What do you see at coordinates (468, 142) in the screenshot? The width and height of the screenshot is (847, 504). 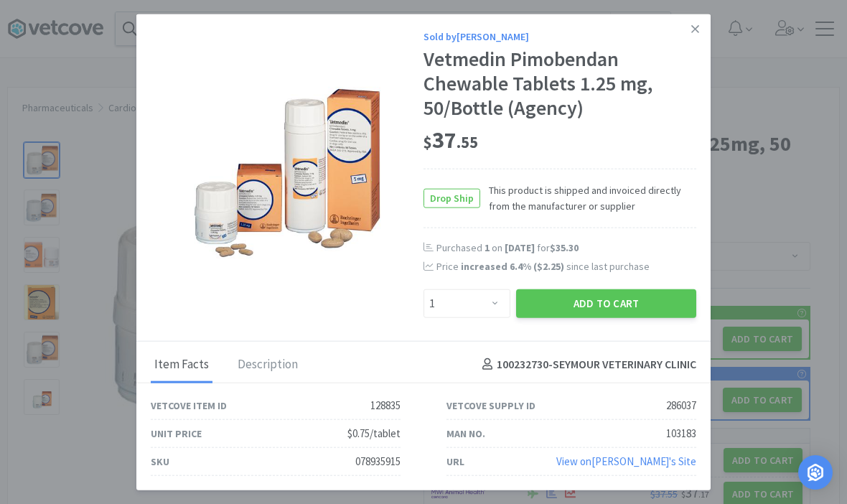 I see `span: . 55` at bounding box center [468, 142].